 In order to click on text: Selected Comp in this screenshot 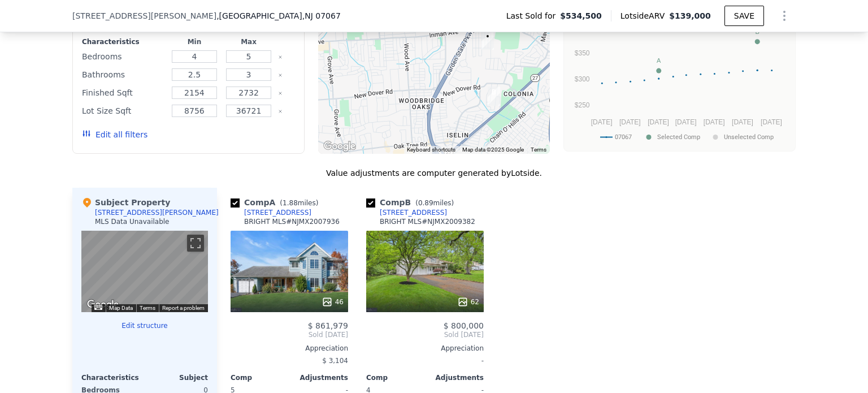, I will do `click(679, 137)`.